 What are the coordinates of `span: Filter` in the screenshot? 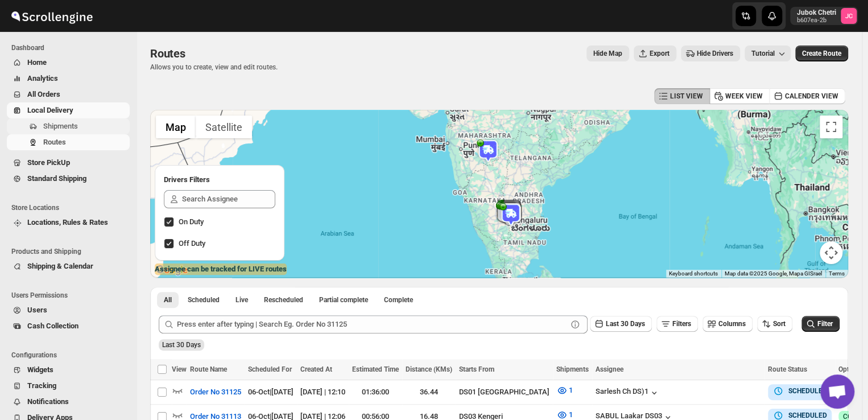 It's located at (825, 324).